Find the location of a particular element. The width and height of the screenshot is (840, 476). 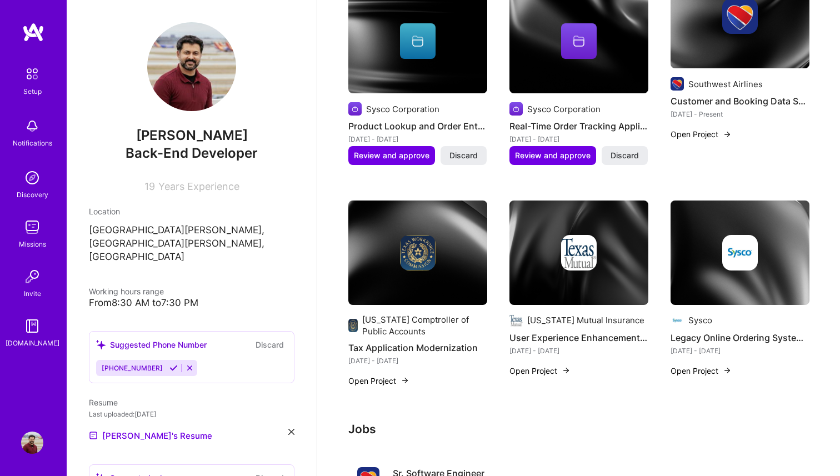

h4: Customer and Booking Data Services Development is located at coordinates (740, 101).